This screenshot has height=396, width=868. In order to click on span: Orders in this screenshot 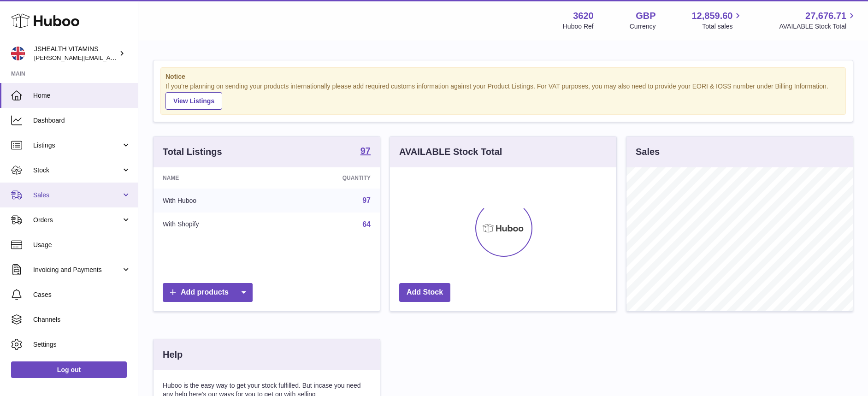, I will do `click(77, 220)`.